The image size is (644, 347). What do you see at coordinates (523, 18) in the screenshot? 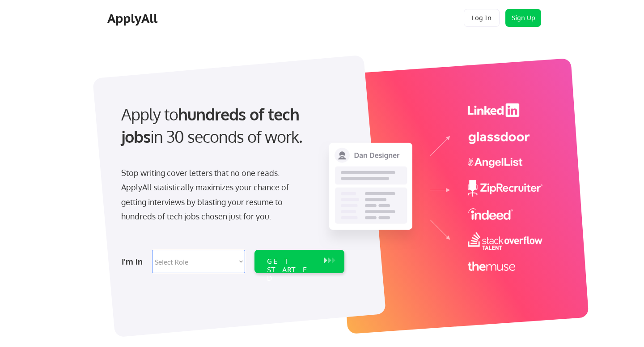
I see `button: Sign Up` at bounding box center [523, 18].